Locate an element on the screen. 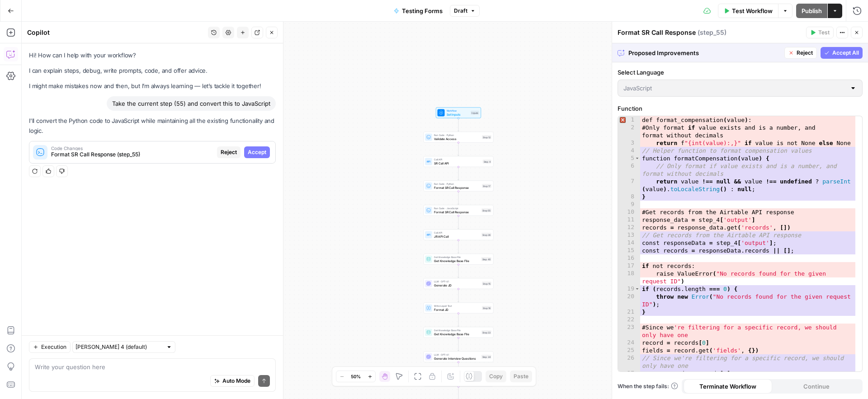 The image size is (868, 399). g: Edge from start to step_12 is located at coordinates (458, 125).